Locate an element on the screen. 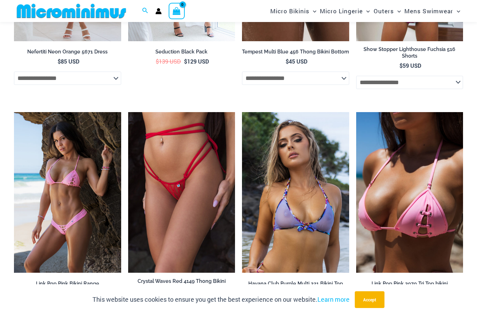 The height and width of the screenshot is (315, 477). a: Tempest Multi Blue 456 Thong Bikini Bottom is located at coordinates (296, 53).